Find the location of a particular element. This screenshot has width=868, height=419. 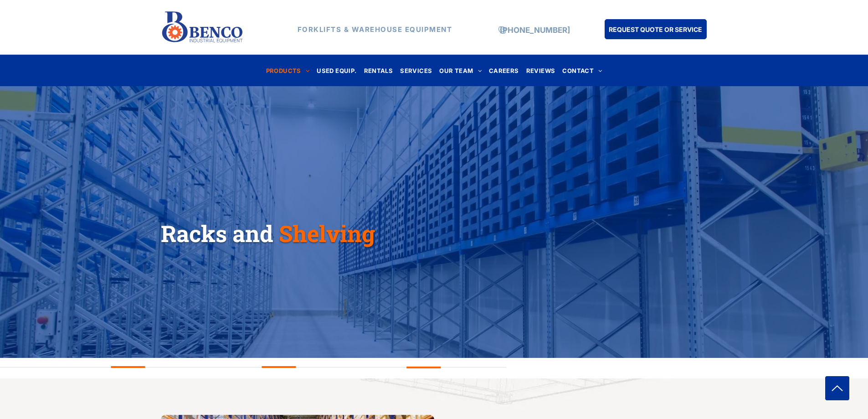

a: OUR TEAM is located at coordinates (460, 70).